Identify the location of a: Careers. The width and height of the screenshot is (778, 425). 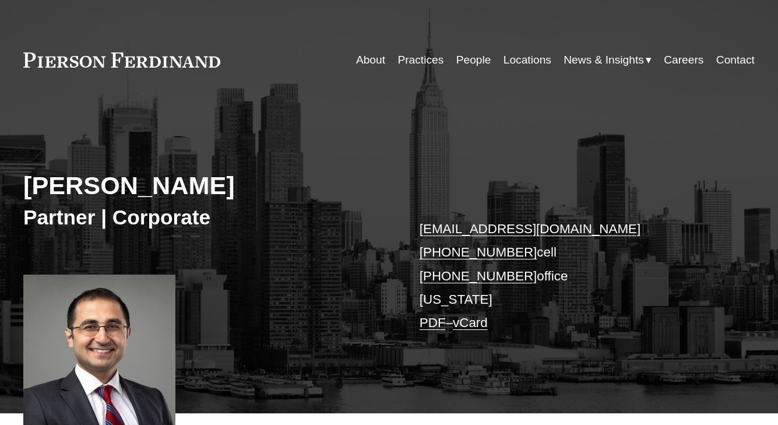
(683, 60).